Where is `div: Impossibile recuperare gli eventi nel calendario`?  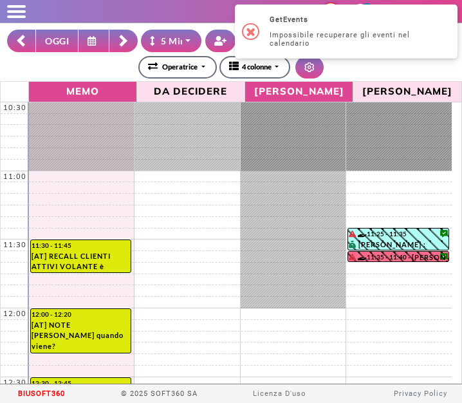 div: Impossibile recuperare gli eventi nel calendario is located at coordinates (356, 39).